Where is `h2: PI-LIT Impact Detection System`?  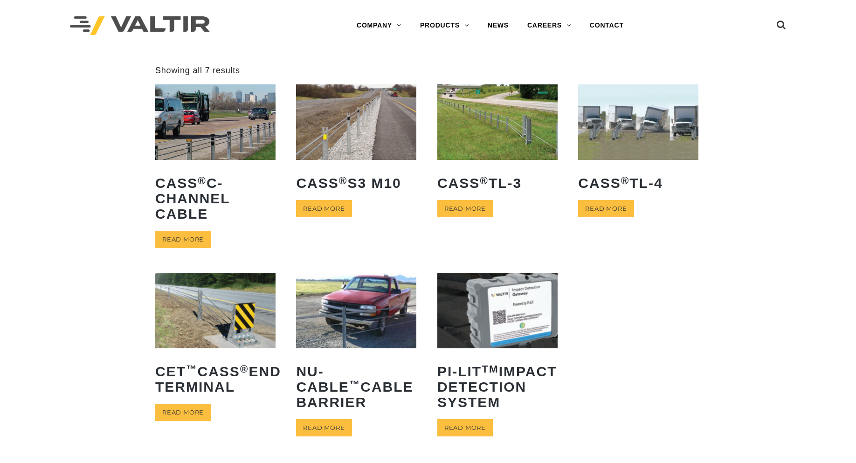
h2: PI-LIT Impact Detection System is located at coordinates (498, 387).